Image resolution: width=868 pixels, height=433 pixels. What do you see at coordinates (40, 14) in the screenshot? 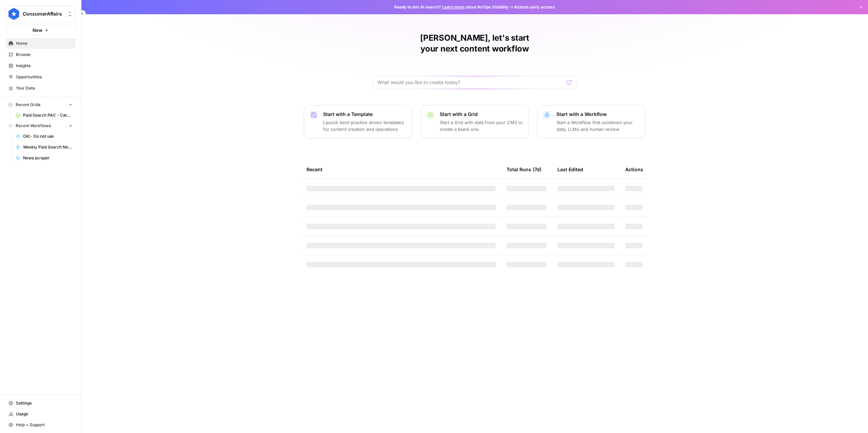
I see `button: Workspace: ConsumerAffairs` at bounding box center [40, 14].